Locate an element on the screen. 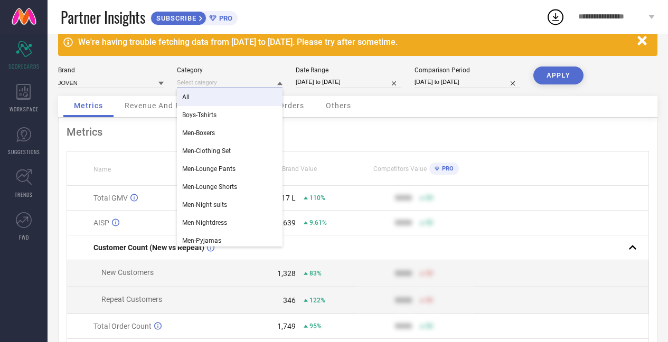 This screenshot has width=668, height=342. input: Select date range is located at coordinates (348, 82).